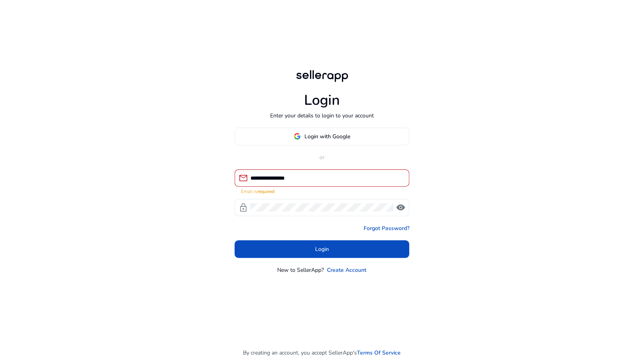  I want to click on p: Enter your details to login to your account, so click(322, 116).